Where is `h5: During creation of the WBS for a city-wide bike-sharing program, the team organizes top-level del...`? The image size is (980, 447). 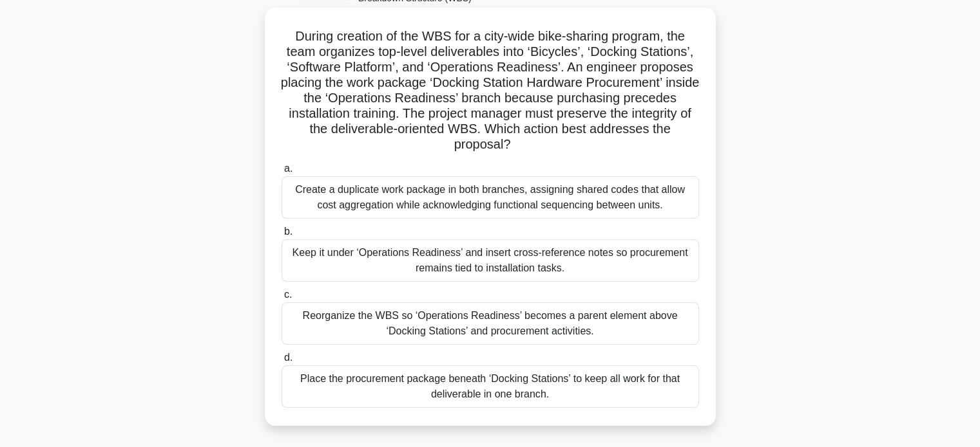
h5: During creation of the WBS for a city-wide bike-sharing program, the team organizes top-level del... is located at coordinates (490, 90).